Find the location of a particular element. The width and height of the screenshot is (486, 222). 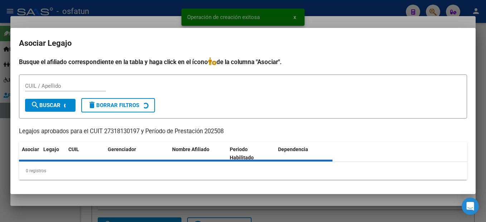

span: Asociar is located at coordinates (30, 149).